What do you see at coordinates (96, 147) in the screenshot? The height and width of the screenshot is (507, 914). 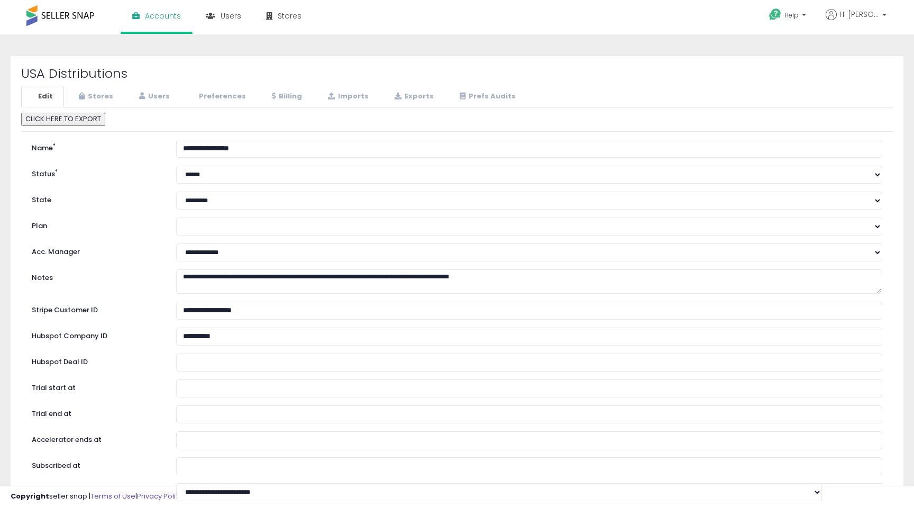 I see `label: Name` at bounding box center [96, 147].